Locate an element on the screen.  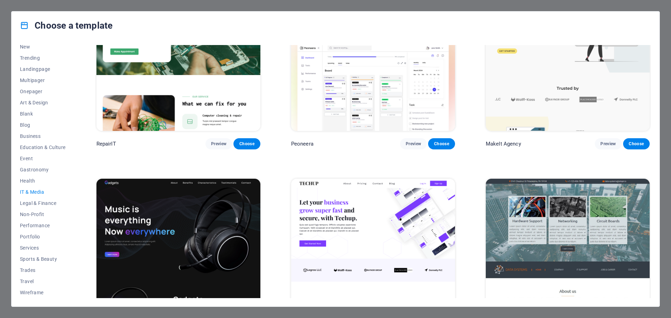
span: Services is located at coordinates (43, 248).